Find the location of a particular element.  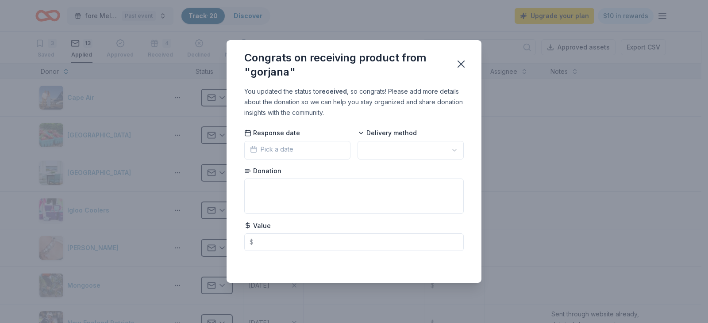

span: Pick a date is located at coordinates (272, 150).